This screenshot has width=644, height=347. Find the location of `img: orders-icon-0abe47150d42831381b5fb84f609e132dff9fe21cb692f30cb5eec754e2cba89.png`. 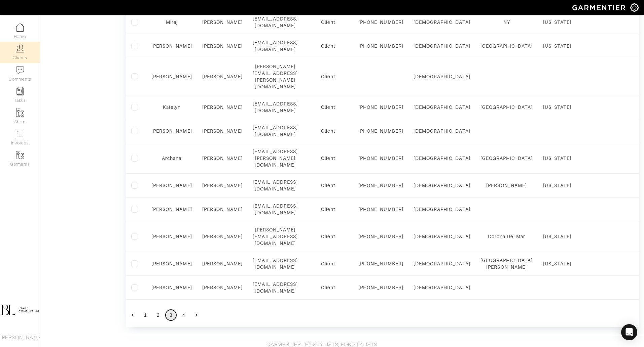

img: orders-icon-0abe47150d42831381b5fb84f609e132dff9fe21cb692f30cb5eec754e2cba89.png is located at coordinates (20, 134).